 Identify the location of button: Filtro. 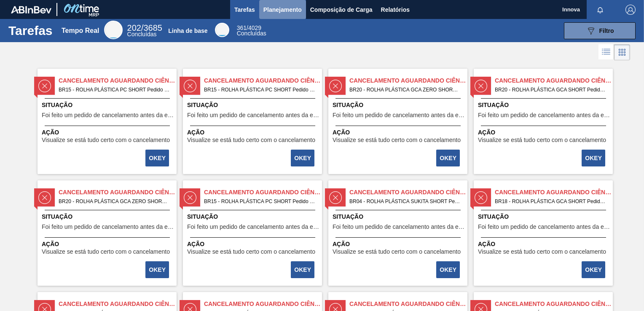
(599, 31).